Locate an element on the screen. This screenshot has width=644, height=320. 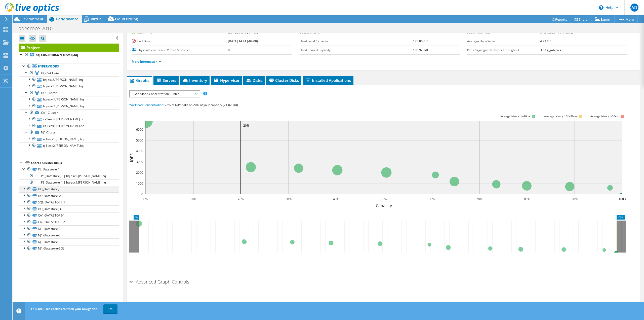
text: 0% is located at coordinates (145, 199).